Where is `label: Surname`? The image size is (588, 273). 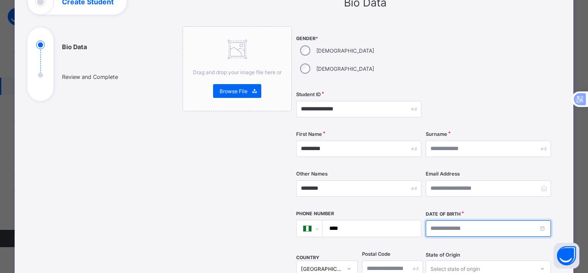
label: Surname is located at coordinates (437, 134).